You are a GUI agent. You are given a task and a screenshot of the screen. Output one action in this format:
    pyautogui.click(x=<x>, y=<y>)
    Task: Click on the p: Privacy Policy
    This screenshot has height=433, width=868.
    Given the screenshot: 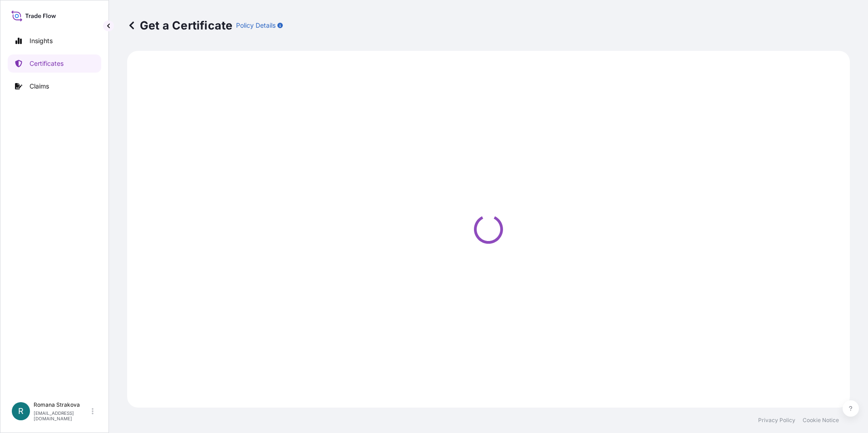 What is the action you would take?
    pyautogui.click(x=777, y=420)
    